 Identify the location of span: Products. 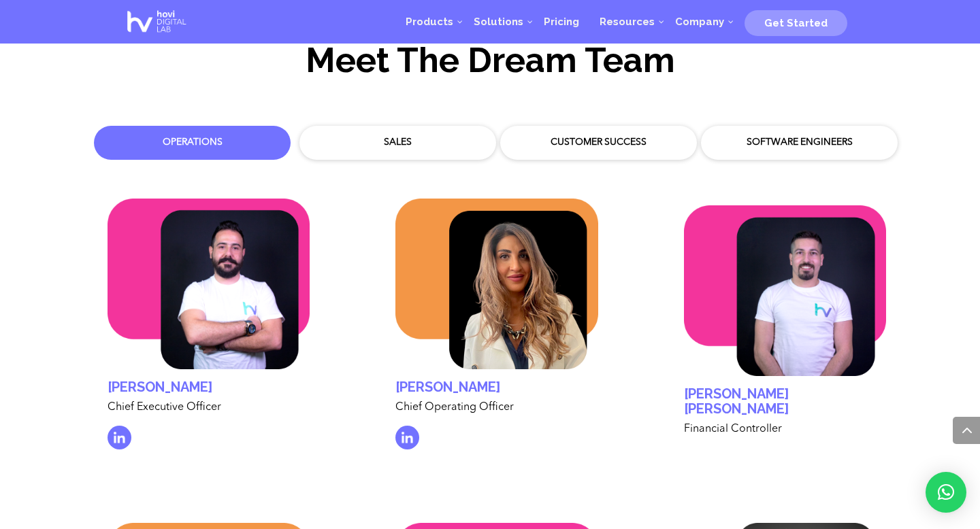
(430, 22).